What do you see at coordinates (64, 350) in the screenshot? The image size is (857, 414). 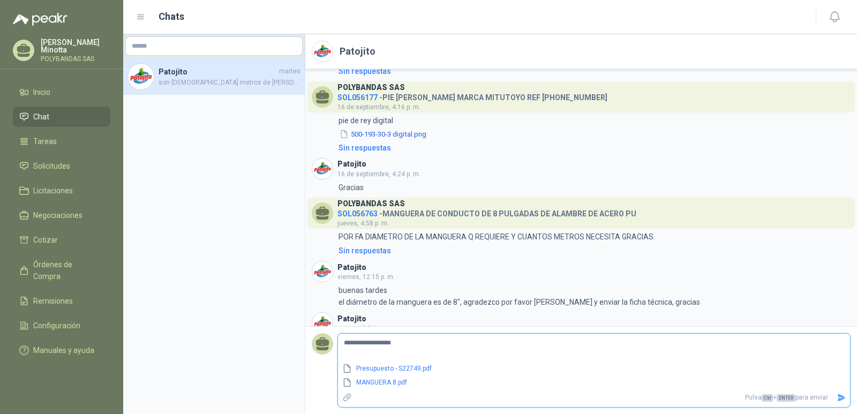 I see `span: Manuales y ayuda` at bounding box center [64, 350].